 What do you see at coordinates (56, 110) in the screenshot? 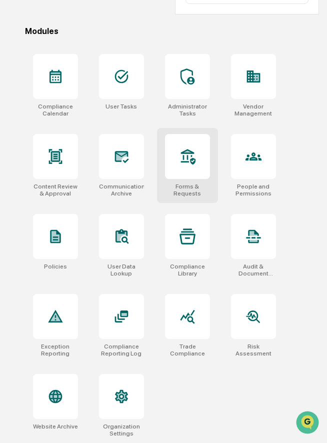
I see `div: Compliance Calendar` at bounding box center [56, 110].